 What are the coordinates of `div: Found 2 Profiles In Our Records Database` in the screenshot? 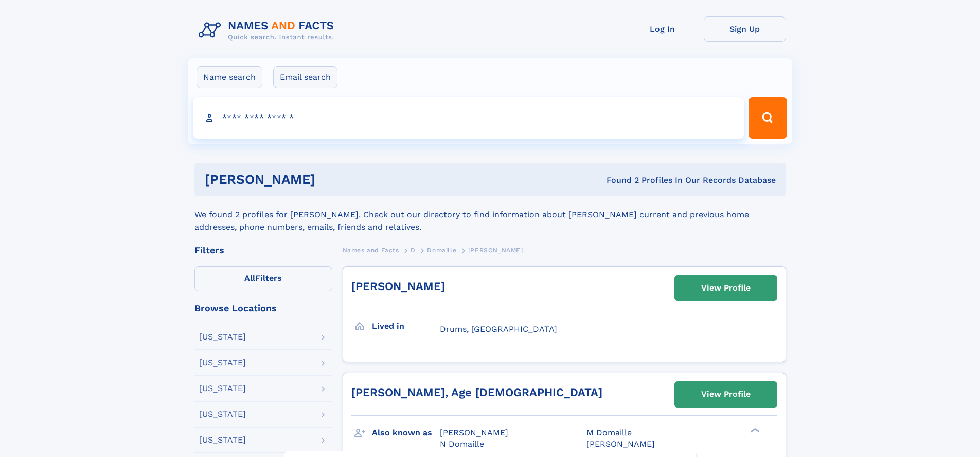 It's located at (619, 180).